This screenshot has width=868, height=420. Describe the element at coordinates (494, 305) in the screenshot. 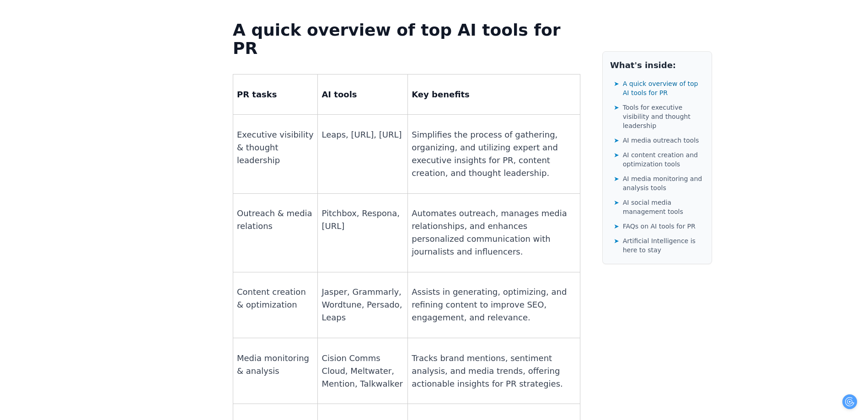

I see `p: Assists in generating, optimizing, and refining content to improve SEO, engagement, and relevance.` at that location.